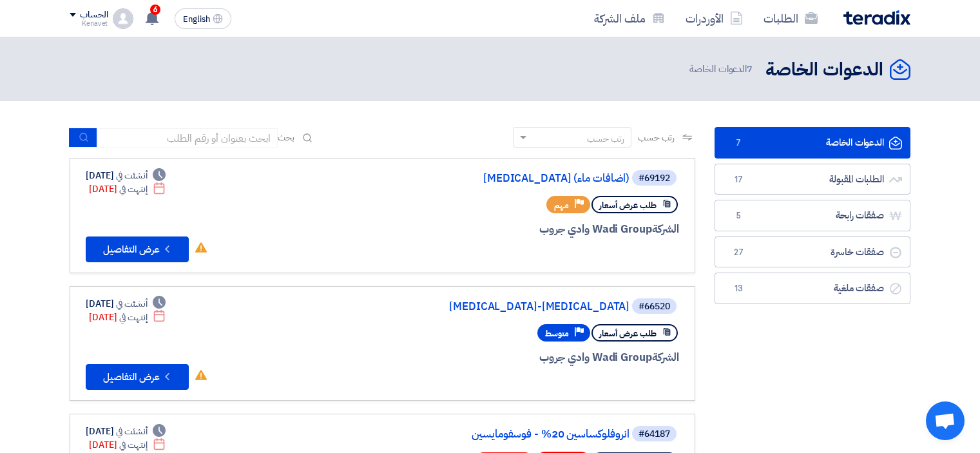 The width and height of the screenshot is (980, 453). I want to click on span: بحث, so click(286, 137).